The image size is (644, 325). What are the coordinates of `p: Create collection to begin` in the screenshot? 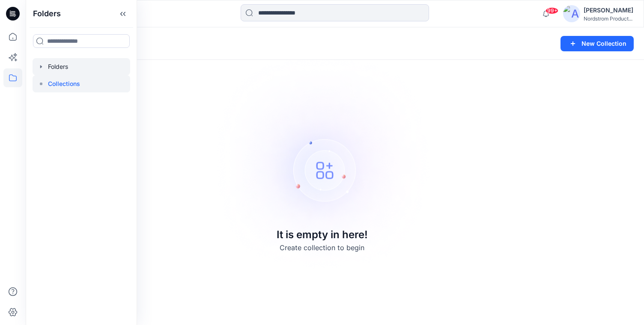 It's located at (322, 247).